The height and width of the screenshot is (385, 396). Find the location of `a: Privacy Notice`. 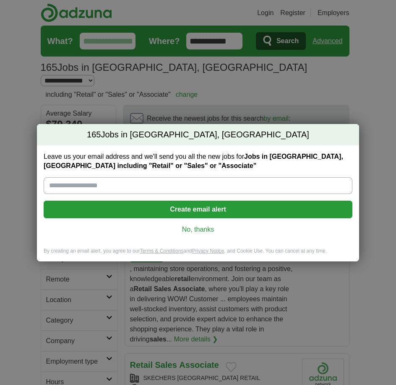

a: Privacy Notice is located at coordinates (208, 251).